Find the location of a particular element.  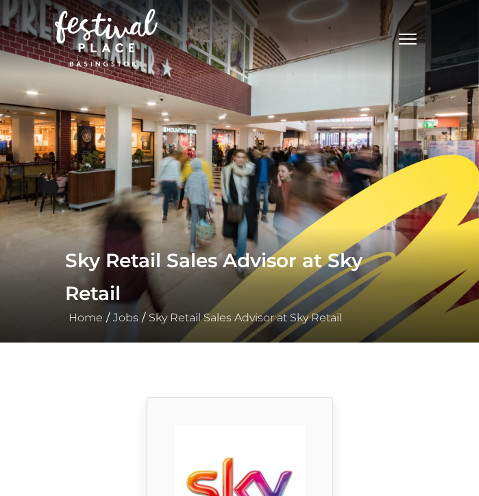

a: Sky Retail Sales Advisor at Sky Retail is located at coordinates (245, 317).